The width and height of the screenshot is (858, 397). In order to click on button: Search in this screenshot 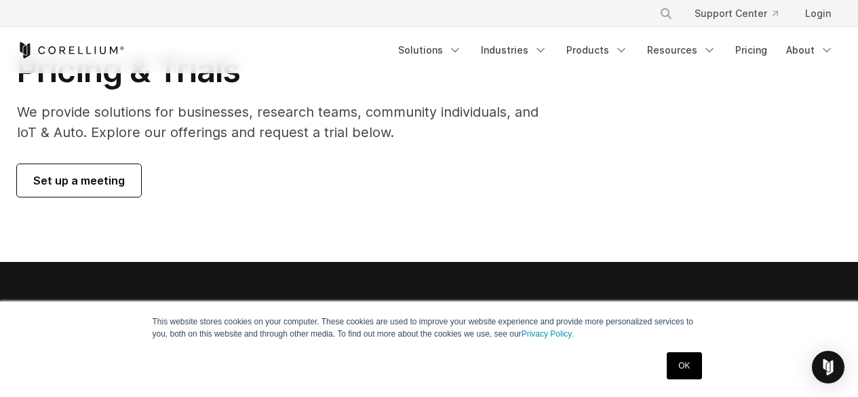, I will do `click(666, 14)`.